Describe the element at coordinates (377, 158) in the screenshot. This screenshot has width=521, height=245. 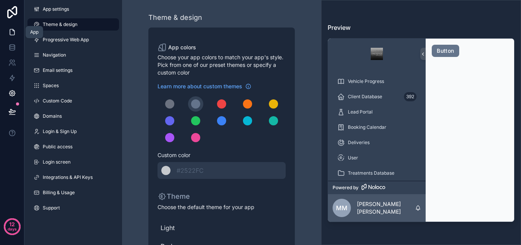
I see `a: User` at that location.